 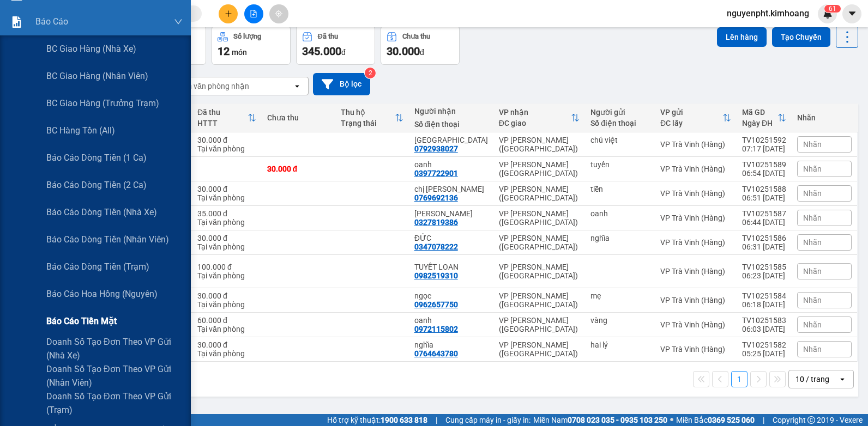 I want to click on span: down, so click(x=178, y=22).